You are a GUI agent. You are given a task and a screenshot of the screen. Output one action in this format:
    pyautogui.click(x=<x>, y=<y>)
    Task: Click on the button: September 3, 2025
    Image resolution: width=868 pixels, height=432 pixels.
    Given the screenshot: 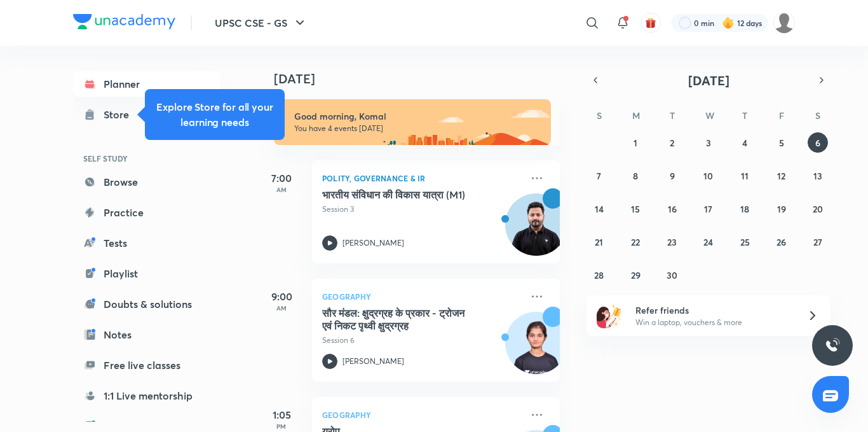 What is the action you would take?
    pyautogui.click(x=708, y=142)
    